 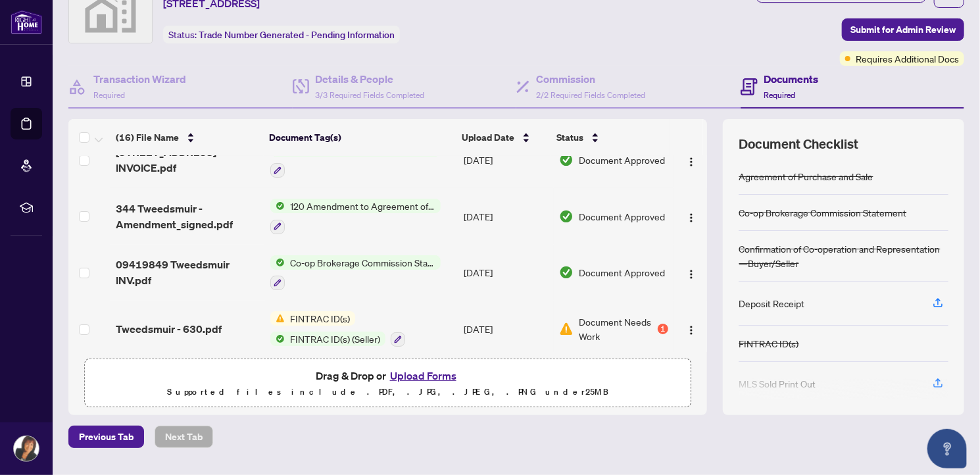 I want to click on span: 120 Amendment to Agreement of Purchase and Sale, so click(x=362, y=206).